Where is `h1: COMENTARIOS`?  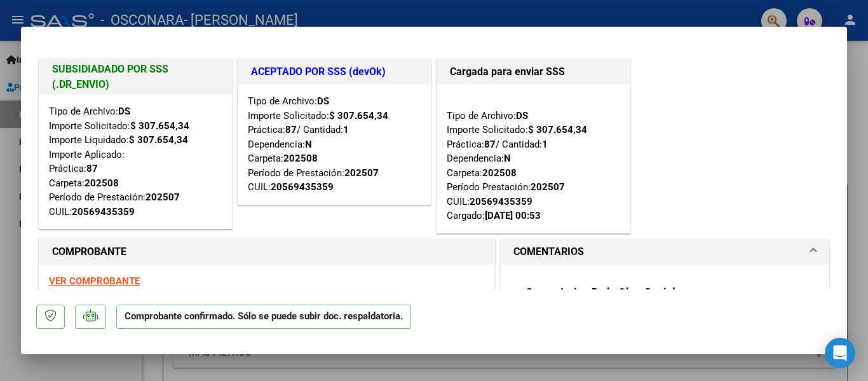
h1: COMENTARIOS is located at coordinates (548, 252).